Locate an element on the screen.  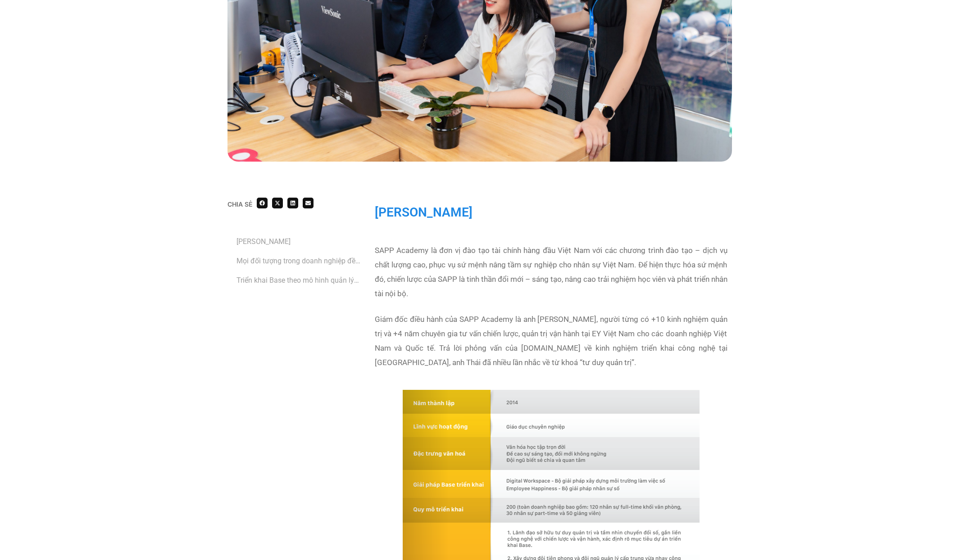
div: Share on email is located at coordinates (308, 203).